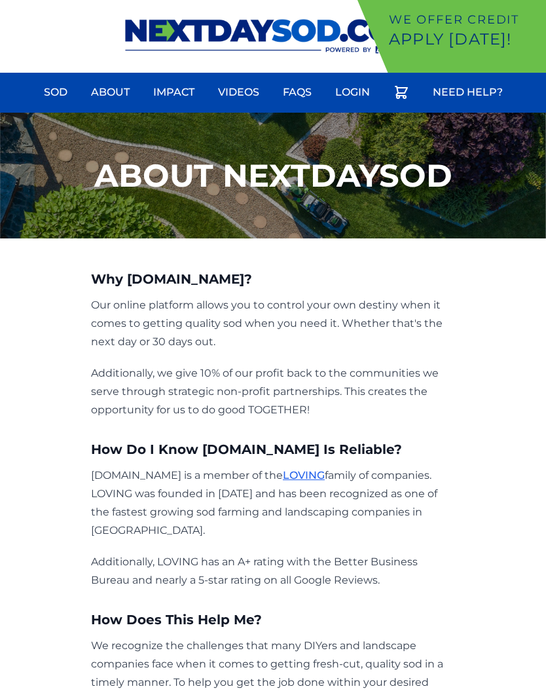 The image size is (546, 695). I want to click on a: Videos, so click(238, 92).